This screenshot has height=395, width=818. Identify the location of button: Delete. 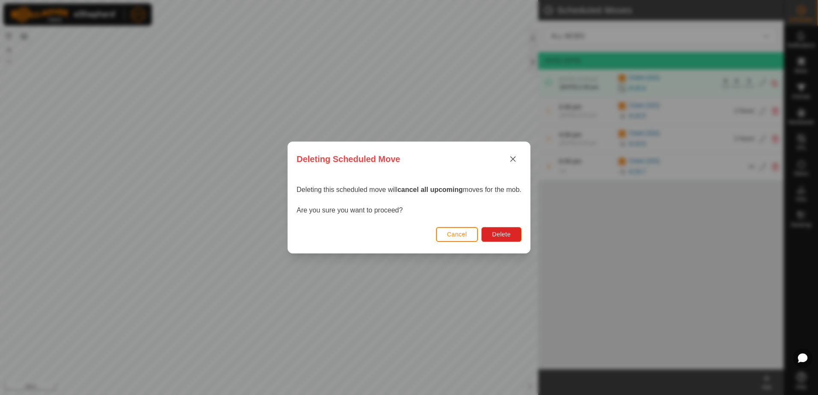
(501, 235).